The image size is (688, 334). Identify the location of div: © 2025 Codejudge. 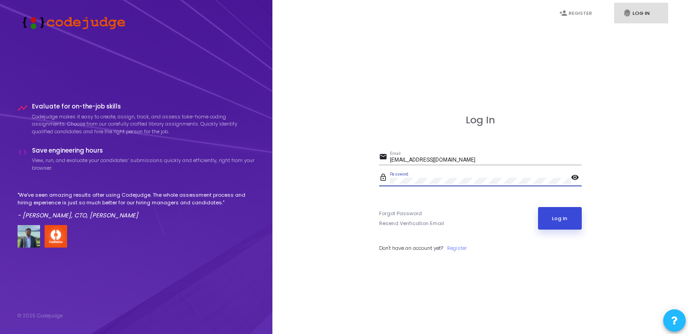
(40, 316).